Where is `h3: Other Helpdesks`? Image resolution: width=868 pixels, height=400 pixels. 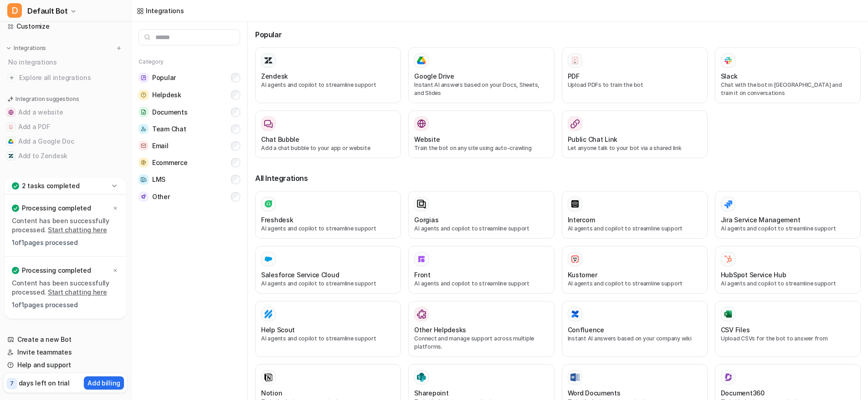 h3: Other Helpdesks is located at coordinates (440, 330).